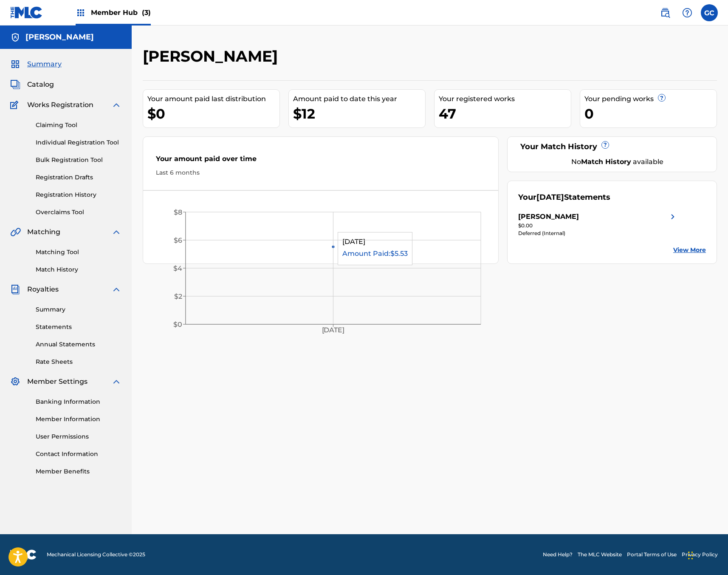  Describe the element at coordinates (15, 232) in the screenshot. I see `img: Matching` at that location.